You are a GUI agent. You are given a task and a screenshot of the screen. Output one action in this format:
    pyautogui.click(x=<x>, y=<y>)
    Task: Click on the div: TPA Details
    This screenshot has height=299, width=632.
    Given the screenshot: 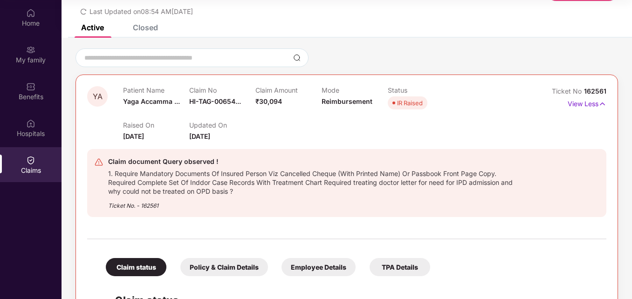 What is the action you would take?
    pyautogui.click(x=400, y=267)
    